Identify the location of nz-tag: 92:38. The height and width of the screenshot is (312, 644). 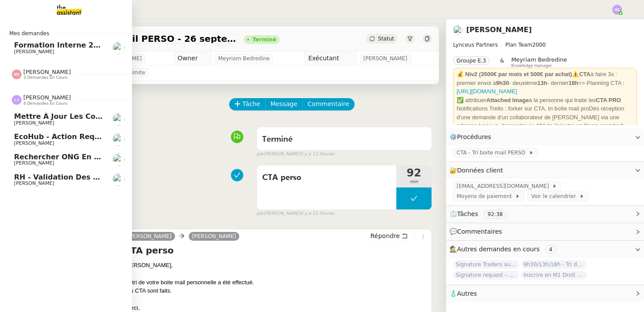
(495, 214).